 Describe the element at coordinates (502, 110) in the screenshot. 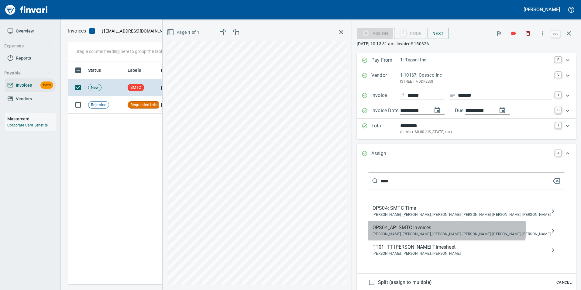

I see `button: change due date` at that location.